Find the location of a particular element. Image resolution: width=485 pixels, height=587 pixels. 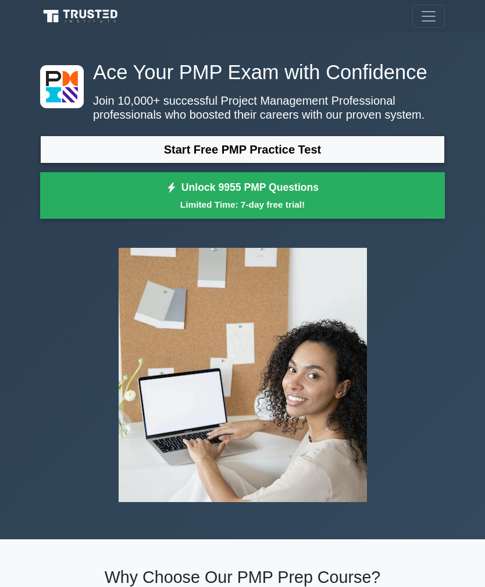

button: Toggle navigation is located at coordinates (429, 16).